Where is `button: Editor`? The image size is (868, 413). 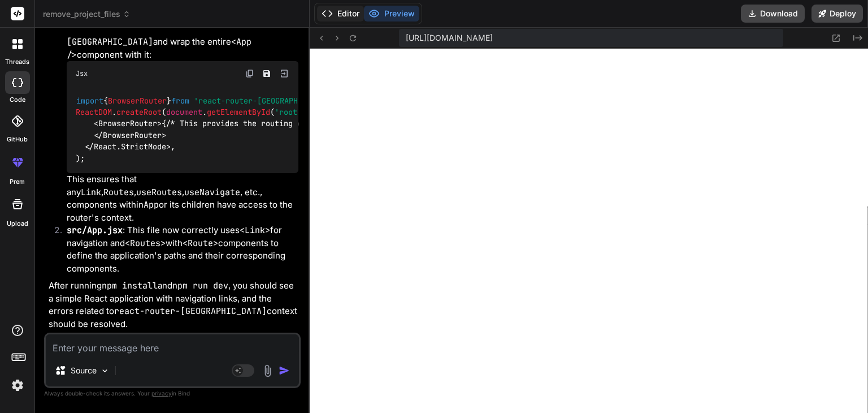 button: Editor is located at coordinates (340, 14).